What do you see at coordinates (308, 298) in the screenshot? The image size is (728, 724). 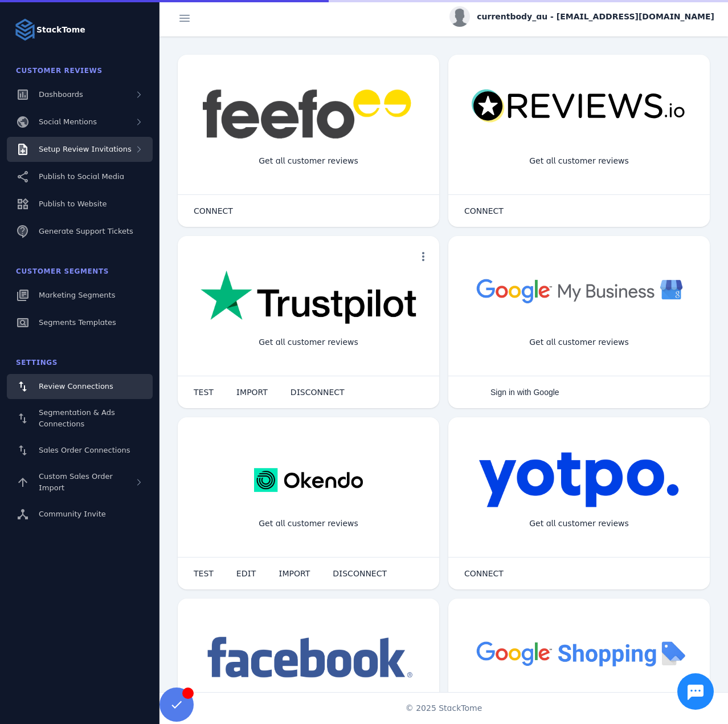 I see `img: trustpilot.png` at bounding box center [308, 298].